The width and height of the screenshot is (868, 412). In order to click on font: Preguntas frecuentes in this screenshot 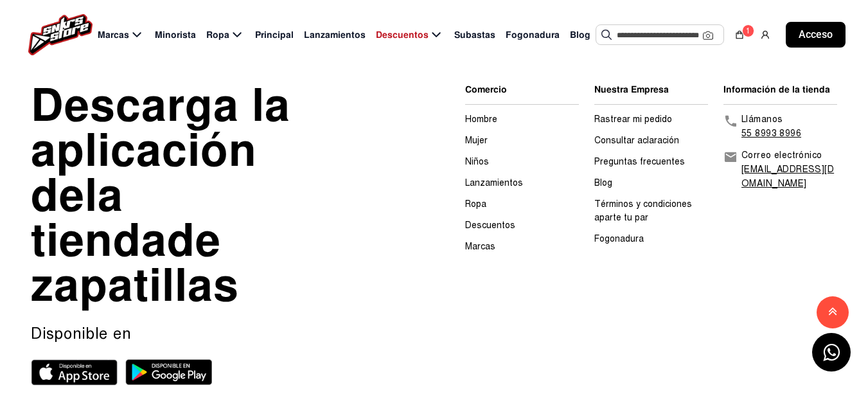, I will do `click(640, 161)`.